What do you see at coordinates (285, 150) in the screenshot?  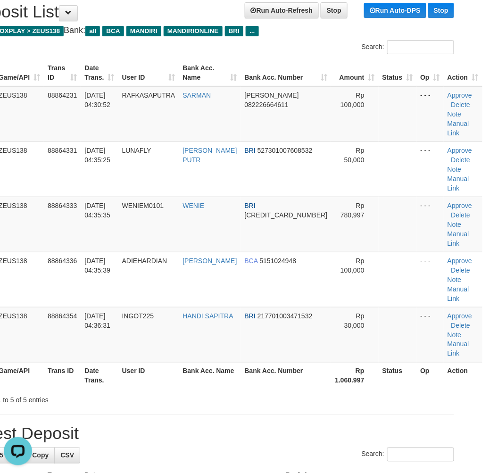 I see `span: Copy 527301007608532 to clipboard` at bounding box center [285, 150].